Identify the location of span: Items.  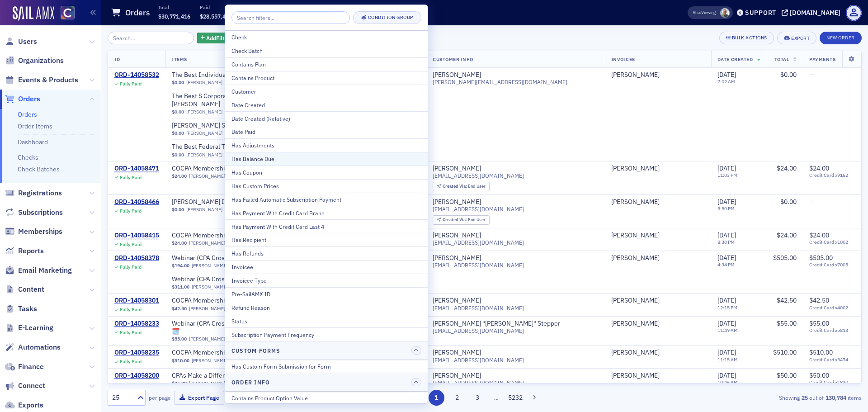
(179, 59).